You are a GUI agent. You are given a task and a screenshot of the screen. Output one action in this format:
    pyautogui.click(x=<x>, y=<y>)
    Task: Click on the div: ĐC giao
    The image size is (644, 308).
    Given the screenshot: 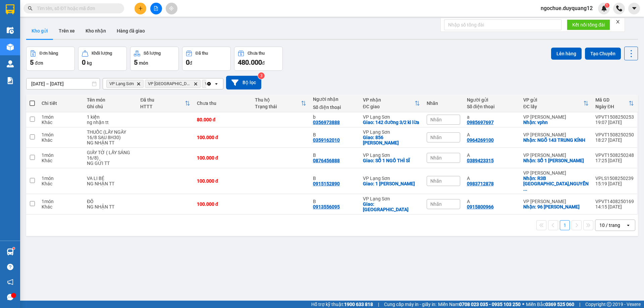 What is the action you would take?
    pyautogui.click(x=389, y=107)
    